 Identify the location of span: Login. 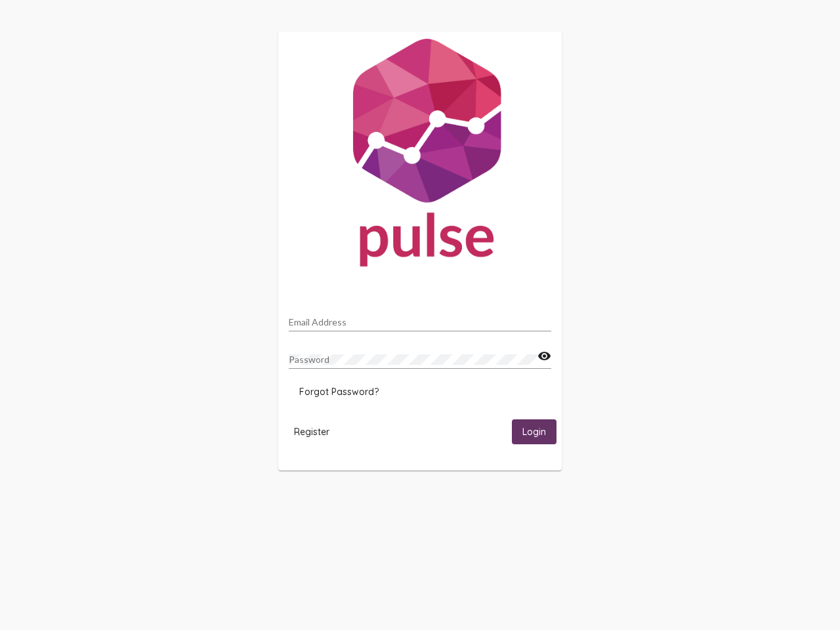
(534, 433).